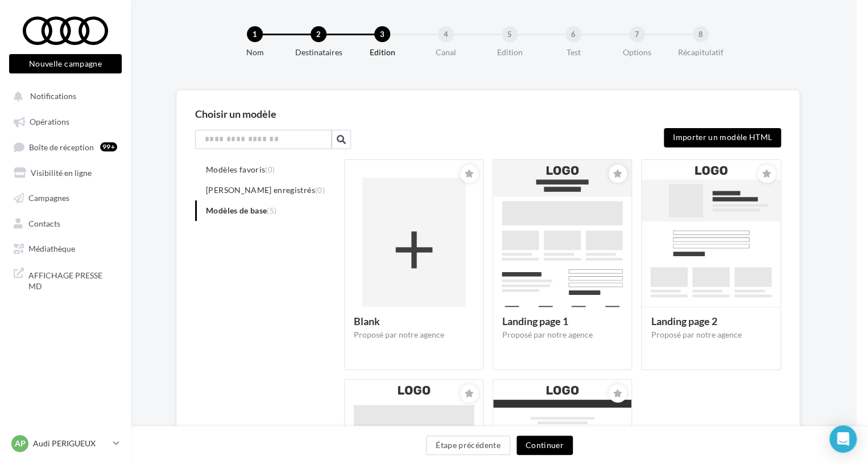  What do you see at coordinates (722, 138) in the screenshot?
I see `label: Importer un modèle HTML` at bounding box center [722, 138].